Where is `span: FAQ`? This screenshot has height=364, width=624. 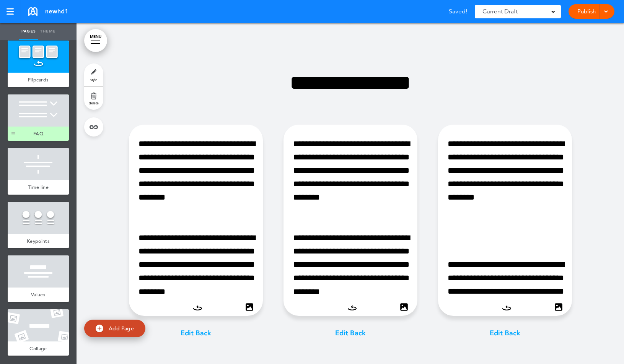
span: FAQ is located at coordinates (38, 133).